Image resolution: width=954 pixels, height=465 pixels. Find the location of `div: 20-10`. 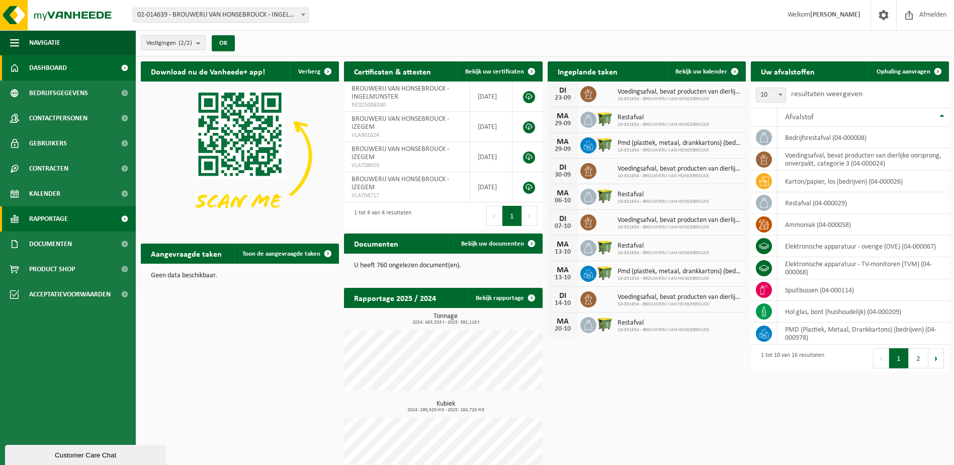

div: 20-10 is located at coordinates (563, 329).